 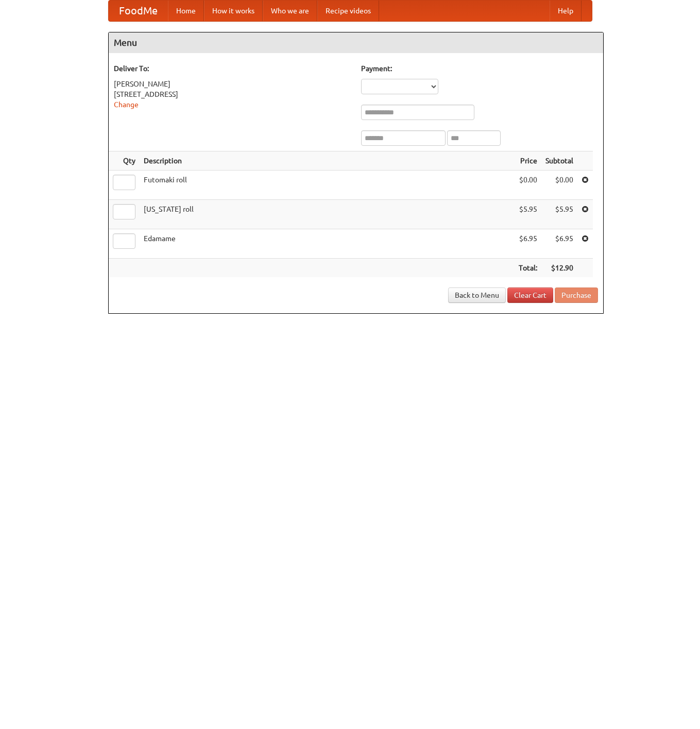 I want to click on th: Subtotal, so click(x=559, y=161).